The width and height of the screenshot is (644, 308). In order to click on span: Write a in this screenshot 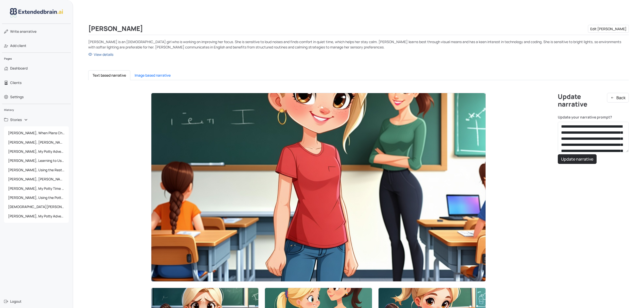, I will do `click(16, 32)`.